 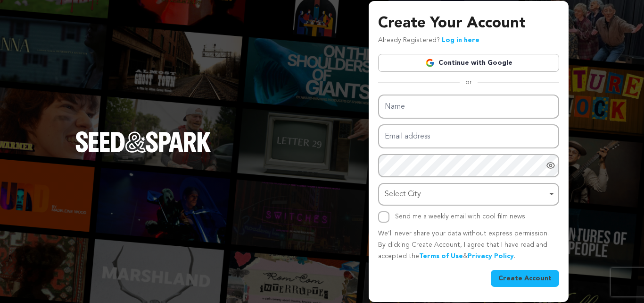 What do you see at coordinates (430, 63) in the screenshot?
I see `img: Google logo` at bounding box center [430, 63].